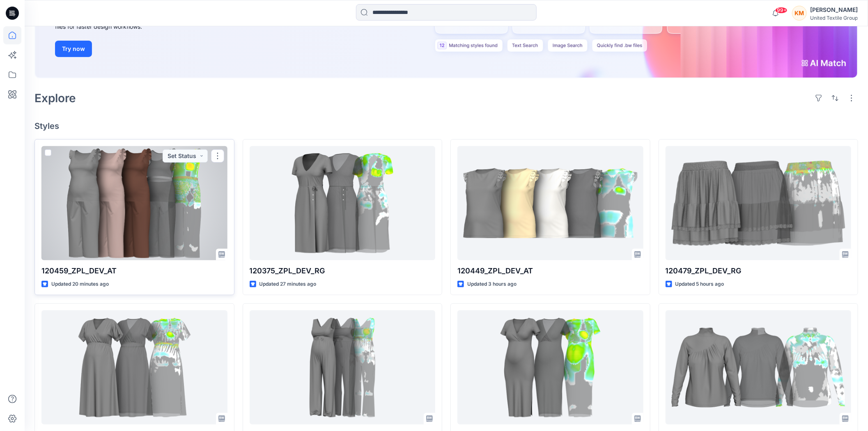 The height and width of the screenshot is (431, 868). I want to click on a: 120459_ZPL_DEV_AT, so click(134, 204).